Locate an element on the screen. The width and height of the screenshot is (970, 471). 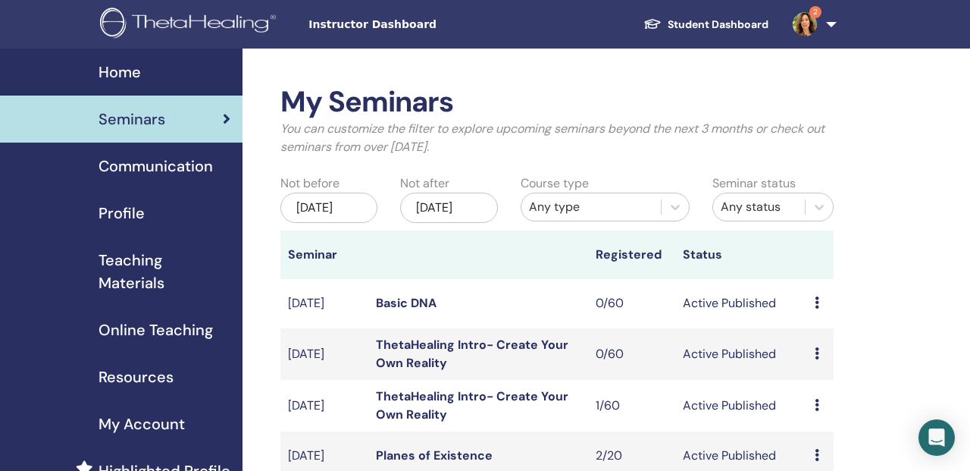
td: 1/60 is located at coordinates (632, 405).